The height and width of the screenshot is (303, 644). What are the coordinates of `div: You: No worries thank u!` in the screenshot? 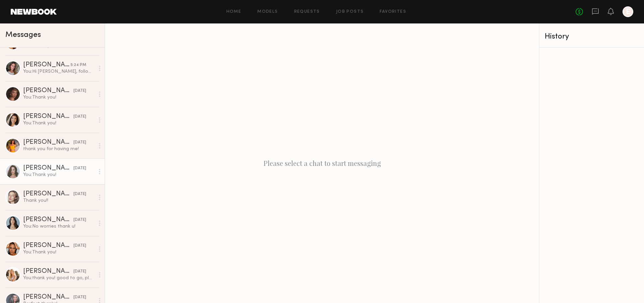 It's located at (59, 226).